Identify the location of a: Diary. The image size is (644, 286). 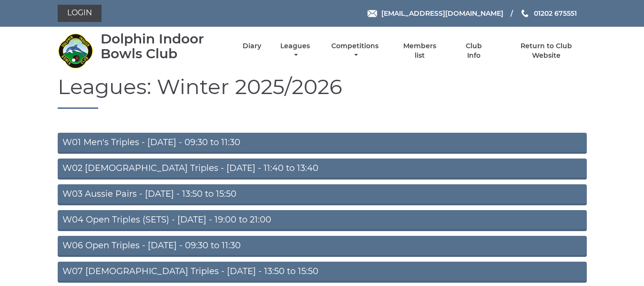
(252, 46).